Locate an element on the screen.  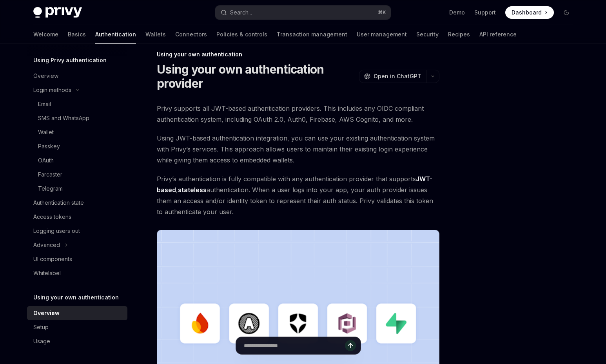
a: Telegram is located at coordinates (77, 189).